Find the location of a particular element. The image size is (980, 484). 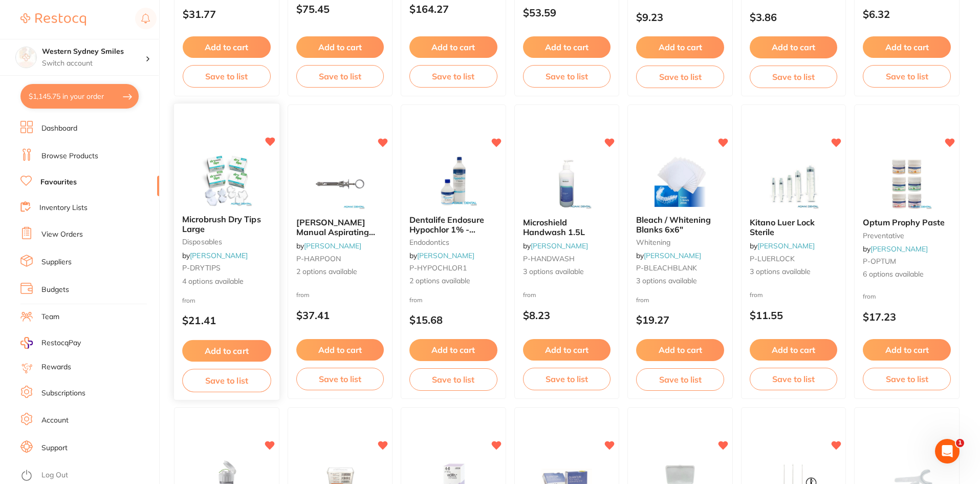

span: RestocqPay is located at coordinates (61, 343).